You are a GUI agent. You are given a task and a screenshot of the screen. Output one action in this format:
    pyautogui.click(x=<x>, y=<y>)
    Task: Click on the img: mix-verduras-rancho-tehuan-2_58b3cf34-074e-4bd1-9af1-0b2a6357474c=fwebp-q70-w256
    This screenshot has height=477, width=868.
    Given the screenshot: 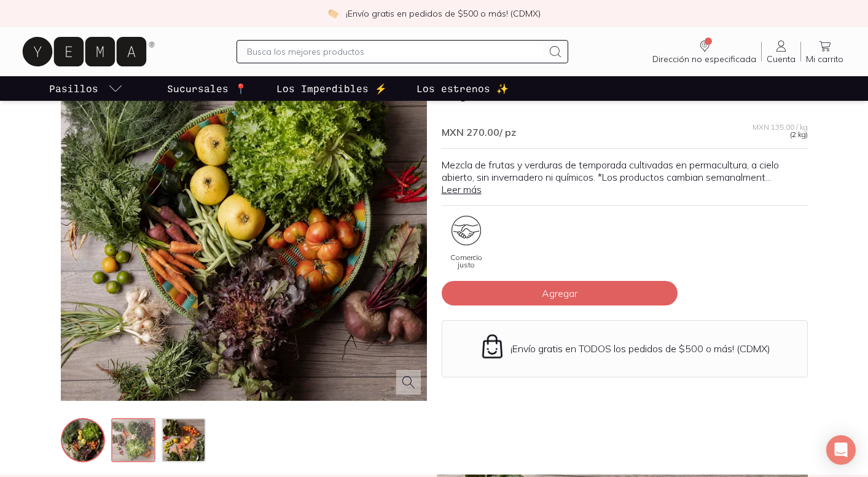 What is the action you would take?
    pyautogui.click(x=185, y=441)
    